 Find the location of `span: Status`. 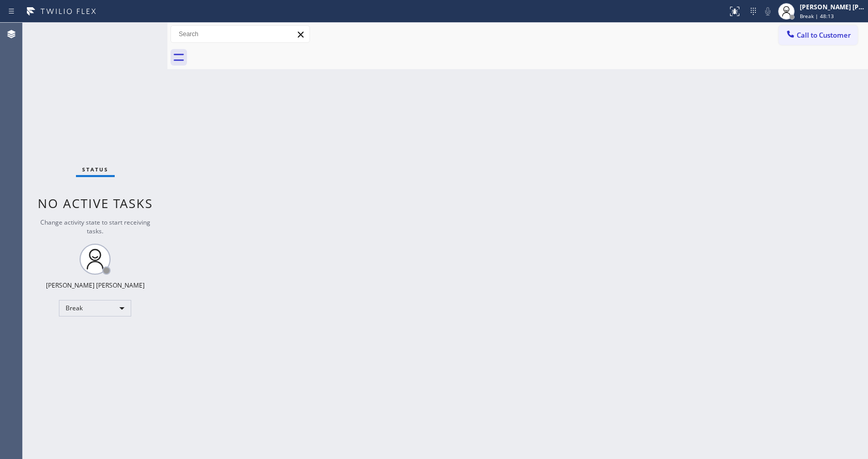

span: Status is located at coordinates (95, 169).